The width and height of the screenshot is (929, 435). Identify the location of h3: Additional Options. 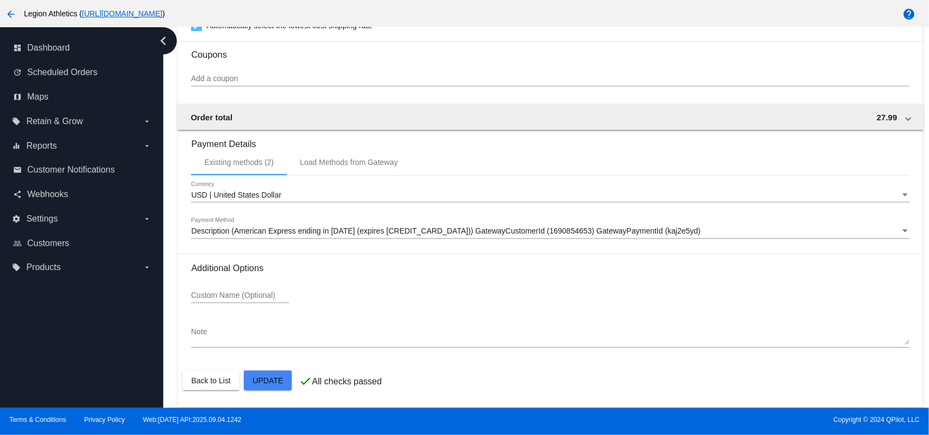
(550, 268).